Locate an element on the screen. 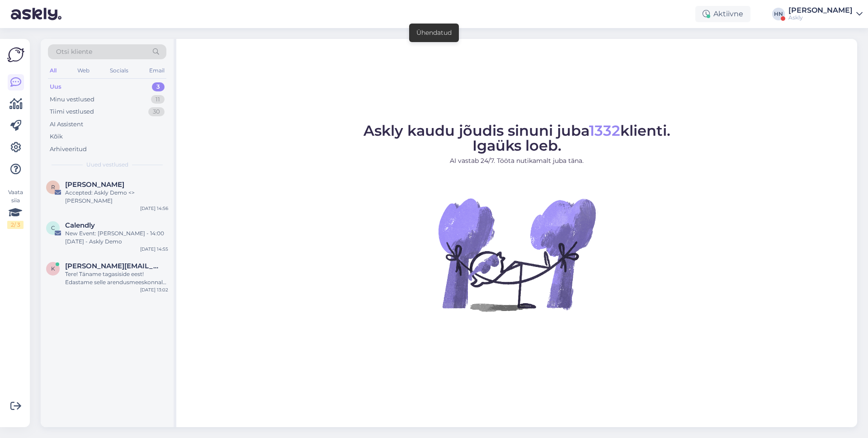  div: Uus is located at coordinates (56, 87).